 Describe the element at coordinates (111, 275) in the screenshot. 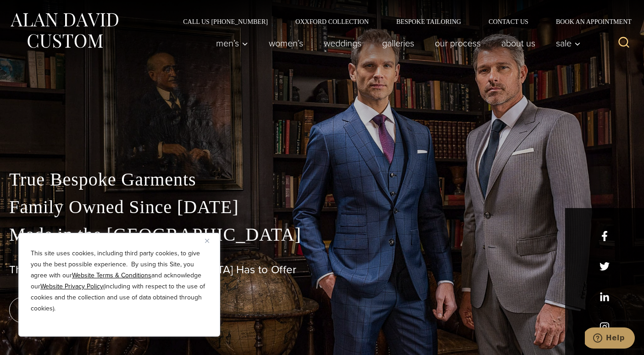

I see `a: Website Terms & Conditions` at that location.